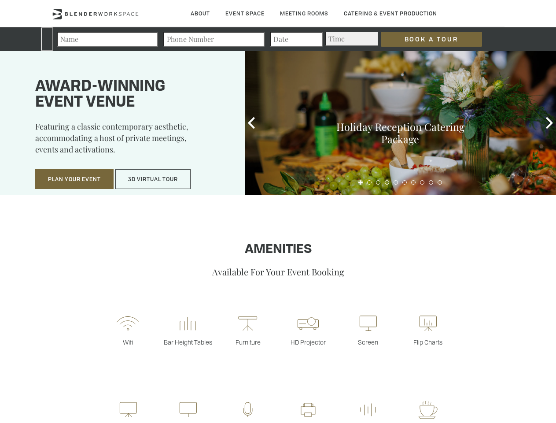  What do you see at coordinates (128, 342) in the screenshot?
I see `p: Wifi` at bounding box center [128, 342].